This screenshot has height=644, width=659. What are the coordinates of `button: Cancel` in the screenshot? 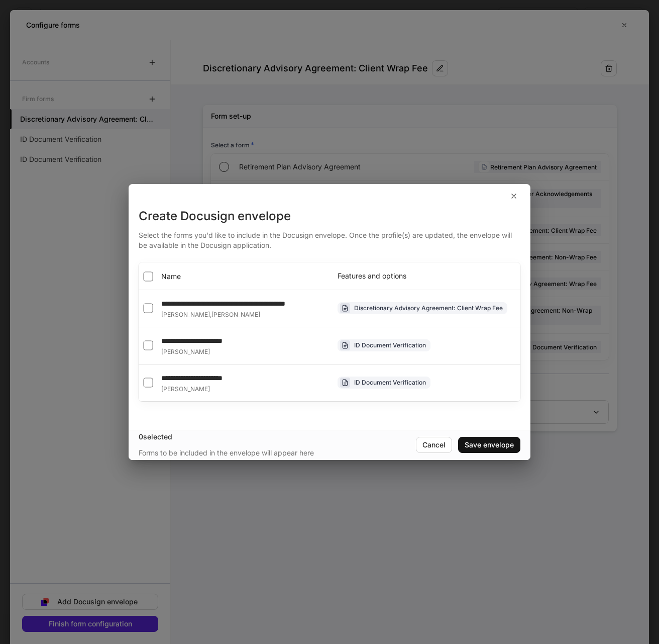 It's located at (434, 445).